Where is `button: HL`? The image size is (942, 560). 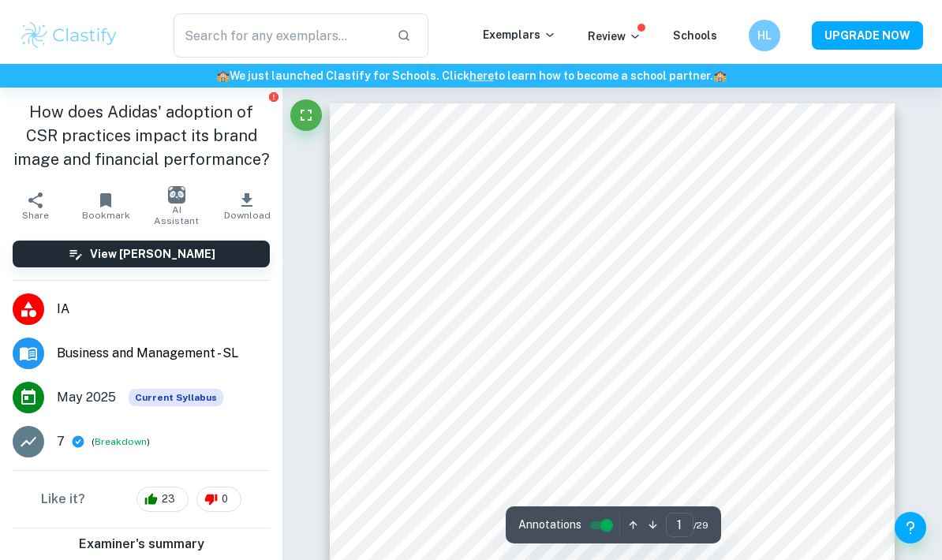
button: HL is located at coordinates (764, 28).